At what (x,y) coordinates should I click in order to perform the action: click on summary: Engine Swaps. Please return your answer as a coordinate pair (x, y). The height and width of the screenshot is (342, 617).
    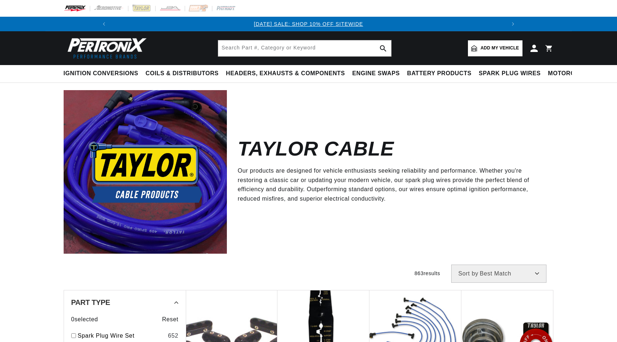
    Looking at the image, I should click on (376, 73).